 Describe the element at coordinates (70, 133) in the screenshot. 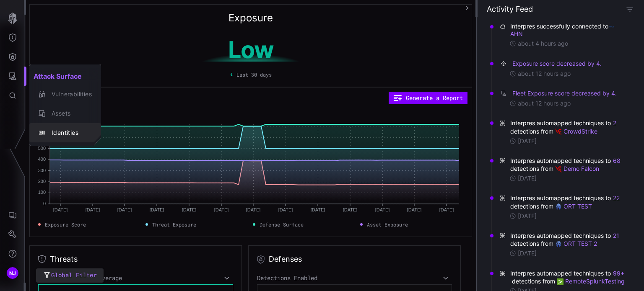

I see `div: Identities` at that location.